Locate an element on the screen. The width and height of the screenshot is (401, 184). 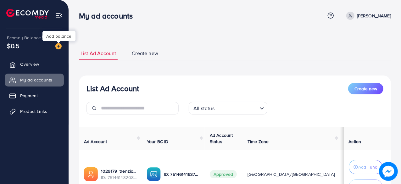
span: My ad accounts is located at coordinates (36, 80).